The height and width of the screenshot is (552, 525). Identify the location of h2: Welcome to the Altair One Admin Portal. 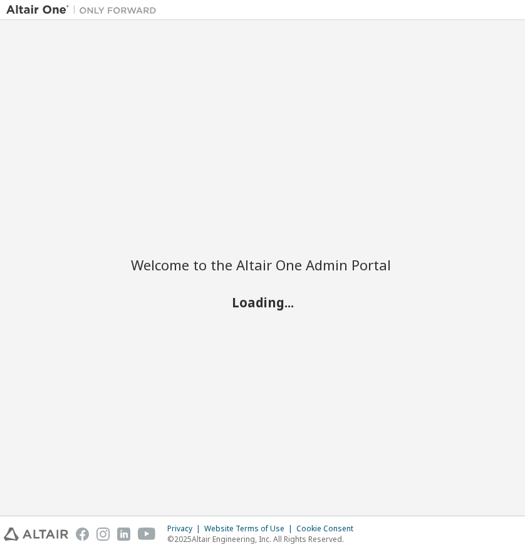
(263, 265).